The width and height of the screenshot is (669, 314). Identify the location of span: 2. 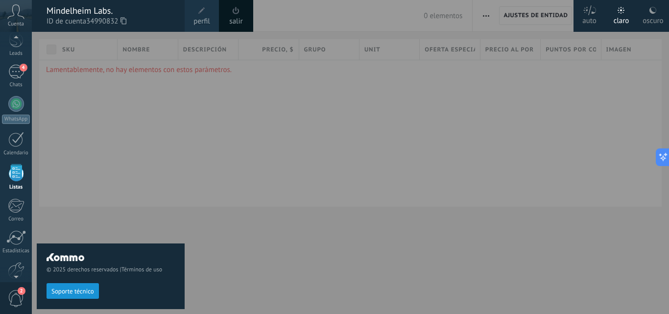
(22, 291).